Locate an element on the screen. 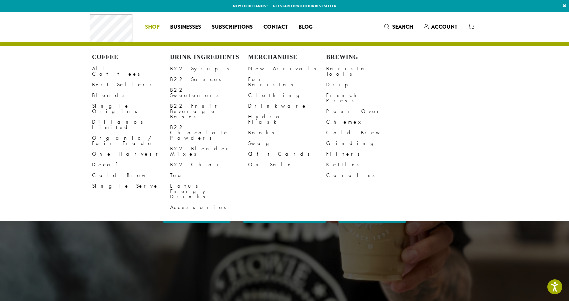 The height and width of the screenshot is (301, 569). h4: Coffee is located at coordinates (131, 57).